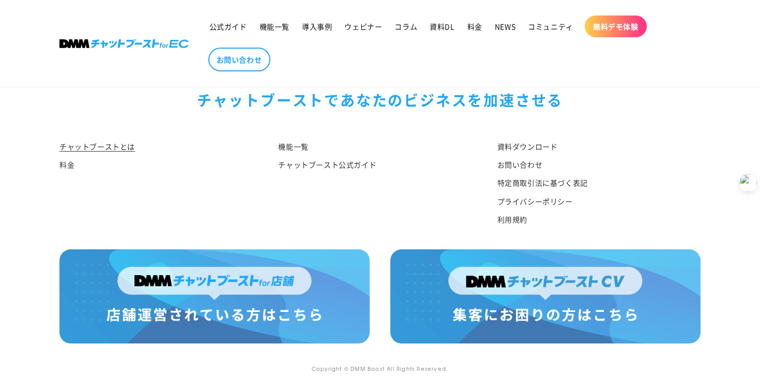 Image resolution: width=760 pixels, height=389 pixels. I want to click on span: 導入事例, so click(317, 26).